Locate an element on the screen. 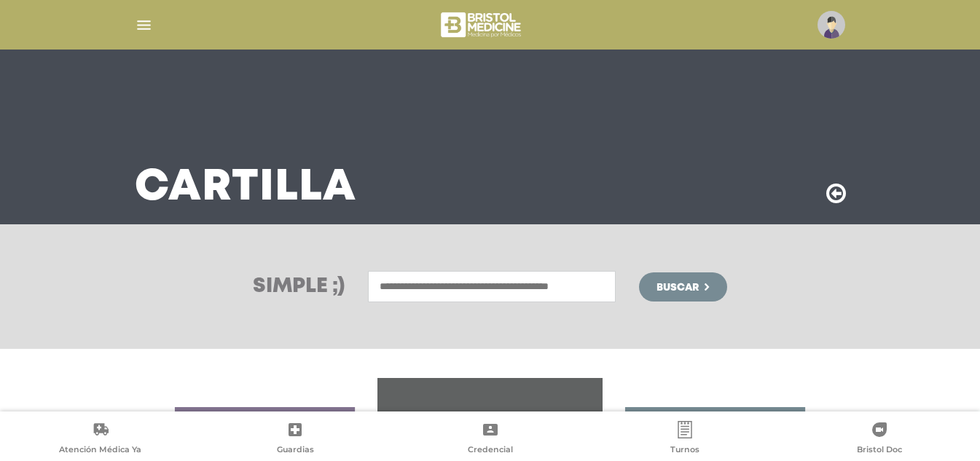 This screenshot has width=980, height=461. span: Atención Médica Ya is located at coordinates (100, 451).